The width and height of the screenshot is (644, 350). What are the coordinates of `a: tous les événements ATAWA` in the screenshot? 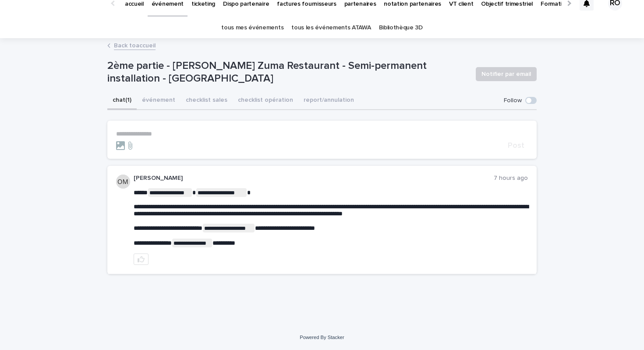 It's located at (330, 27).